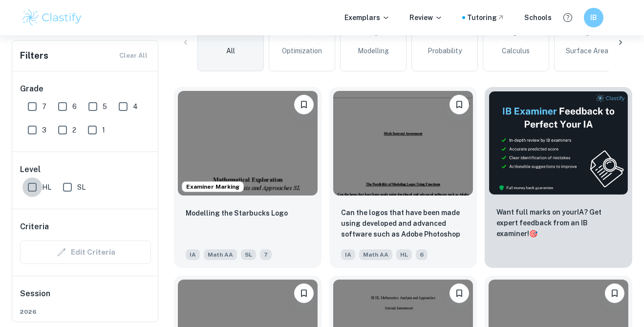  I want to click on img: Math AA IA example thumbnail: Modelling the Starbucks Logo, so click(248, 143).